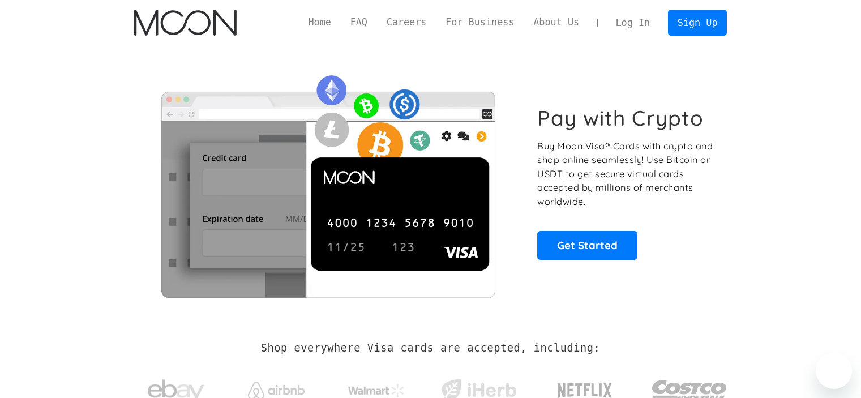  Describe the element at coordinates (185, 23) in the screenshot. I see `a: home` at that location.